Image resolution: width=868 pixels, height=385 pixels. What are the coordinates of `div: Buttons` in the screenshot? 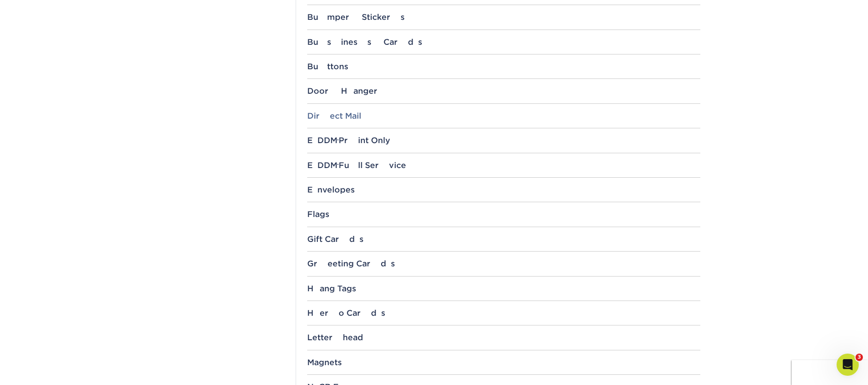 It's located at (504, 67).